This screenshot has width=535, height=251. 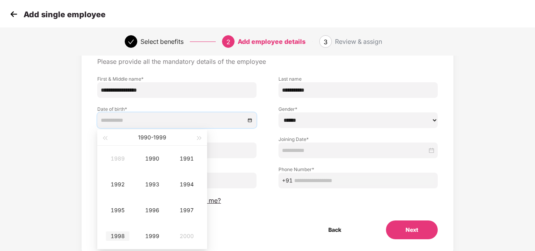 What do you see at coordinates (412, 230) in the screenshot?
I see `button: Next` at bounding box center [412, 230].